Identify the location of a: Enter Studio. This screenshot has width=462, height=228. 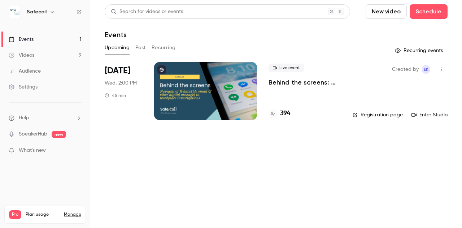
(429, 115).